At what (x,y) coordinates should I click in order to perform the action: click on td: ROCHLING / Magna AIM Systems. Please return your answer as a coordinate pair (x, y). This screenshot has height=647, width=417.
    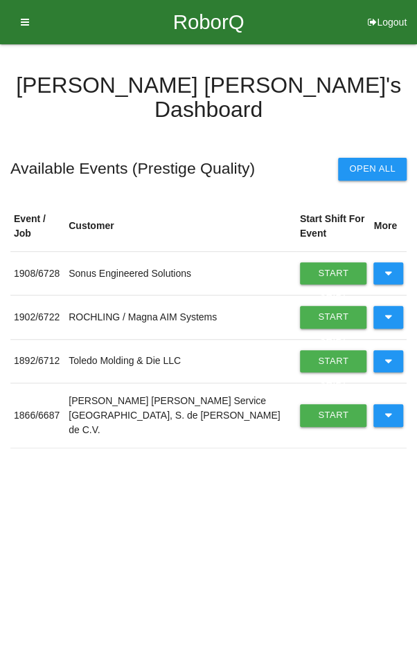
    Looking at the image, I should click on (181, 317).